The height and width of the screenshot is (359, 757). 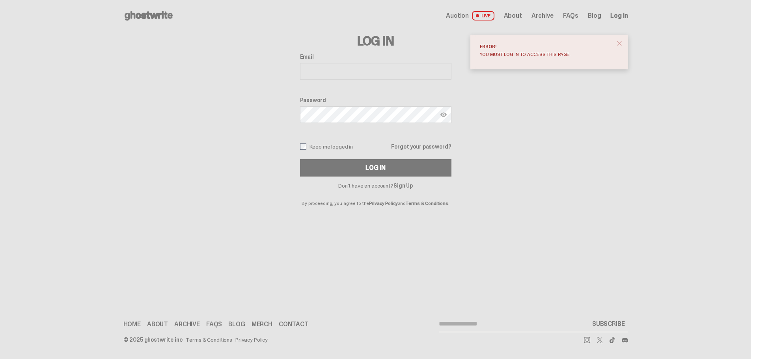 I want to click on a: Auction LIVE, so click(x=470, y=16).